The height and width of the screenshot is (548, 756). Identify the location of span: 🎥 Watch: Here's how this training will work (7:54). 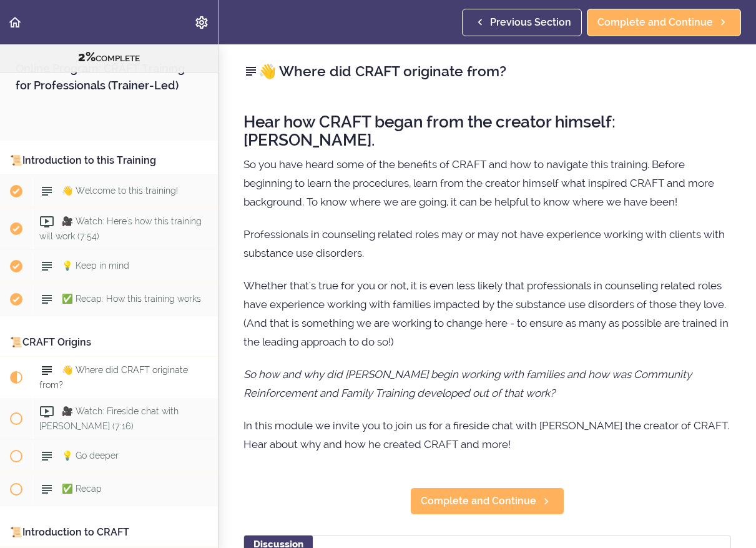
(121, 228).